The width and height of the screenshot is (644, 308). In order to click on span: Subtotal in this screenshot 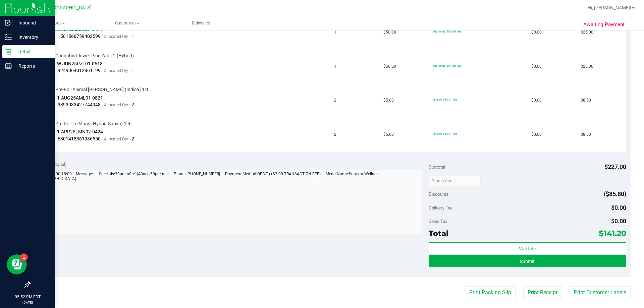, I will do `click(436, 167)`.